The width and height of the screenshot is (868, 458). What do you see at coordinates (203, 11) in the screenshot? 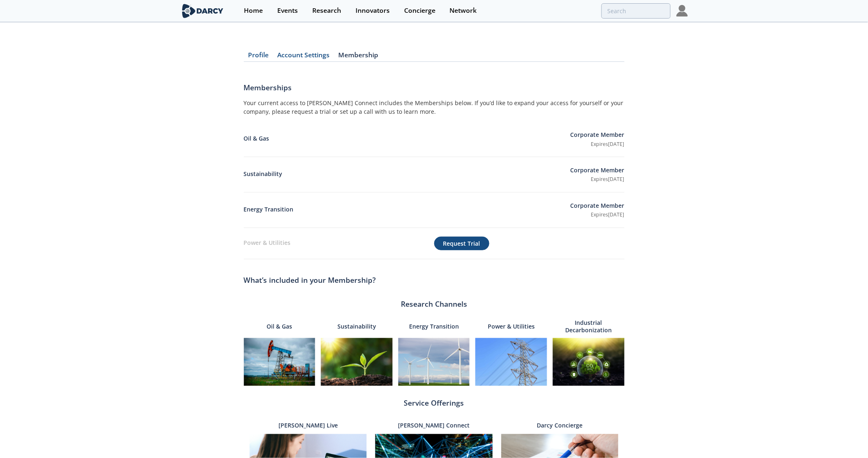
I see `img: logo-wide.svg` at bounding box center [203, 11].